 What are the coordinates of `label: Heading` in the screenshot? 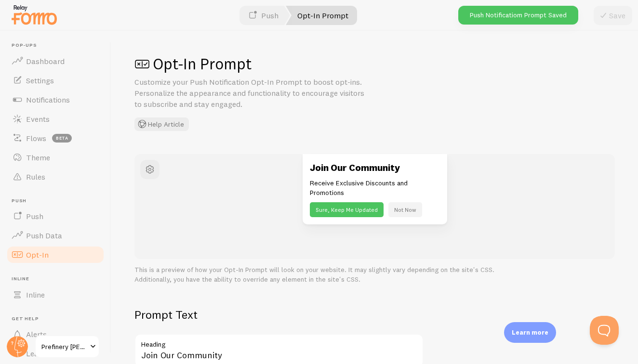 It's located at (279, 342).